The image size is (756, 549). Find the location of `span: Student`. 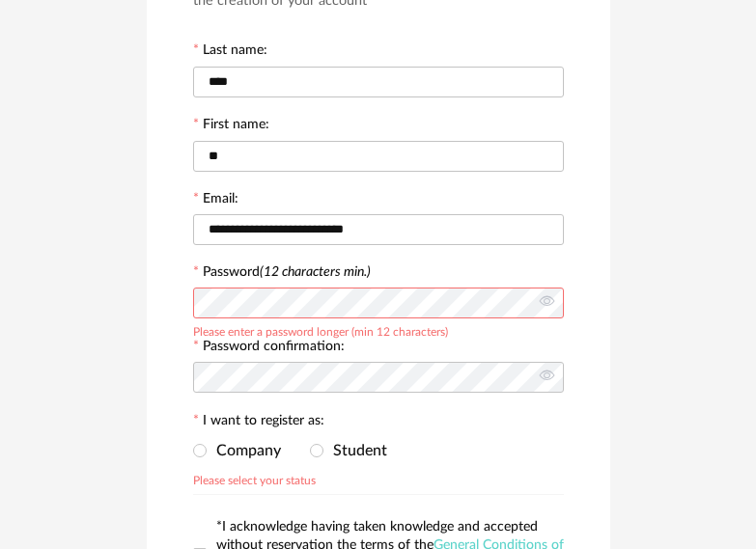

span: Student is located at coordinates (355, 450).